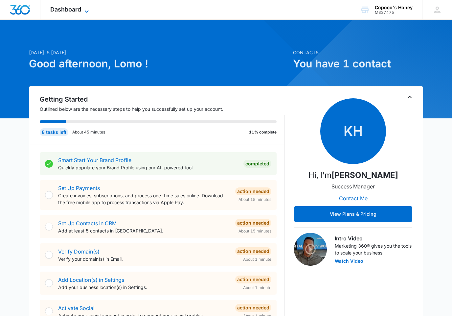 This screenshot has width=452, height=316. Describe the element at coordinates (144, 258) in the screenshot. I see `p: Verify your domain(s) in Email.` at that location.